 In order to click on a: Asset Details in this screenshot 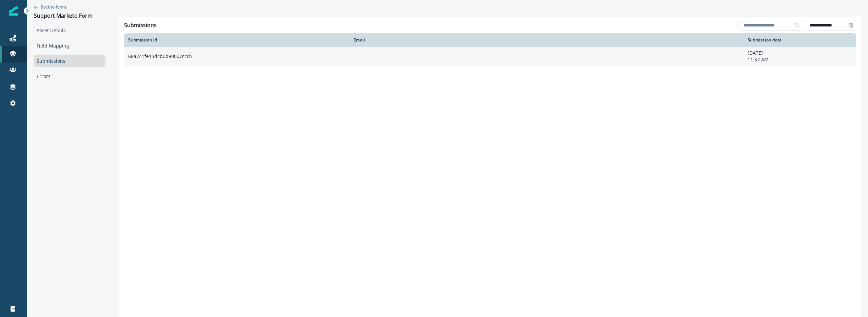, I will do `click(70, 30)`.